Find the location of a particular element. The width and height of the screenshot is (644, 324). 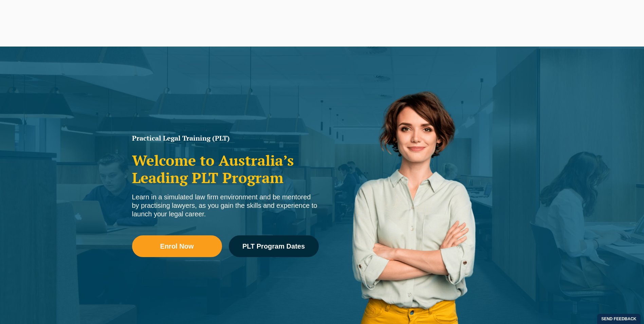

div: Learn in a simulated law firm environment and be mentored by practising lawyers, as you gain the ... is located at coordinates (225, 205).